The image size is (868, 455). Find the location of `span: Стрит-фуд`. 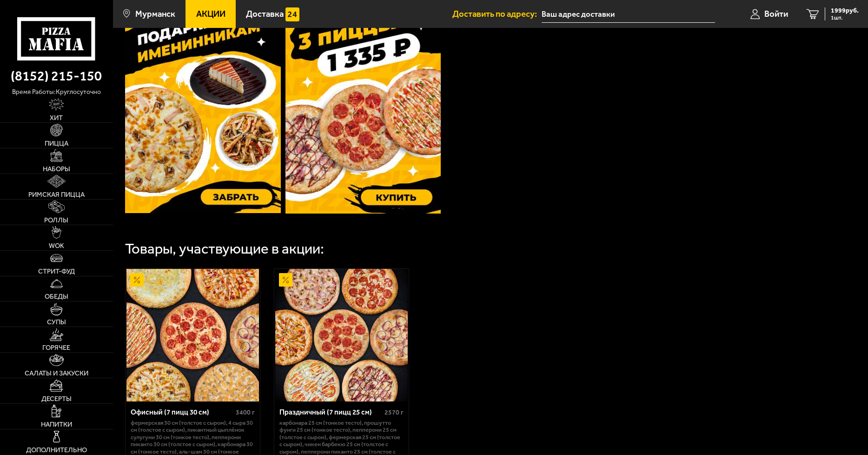

span: Стрит-фуд is located at coordinates (56, 271).